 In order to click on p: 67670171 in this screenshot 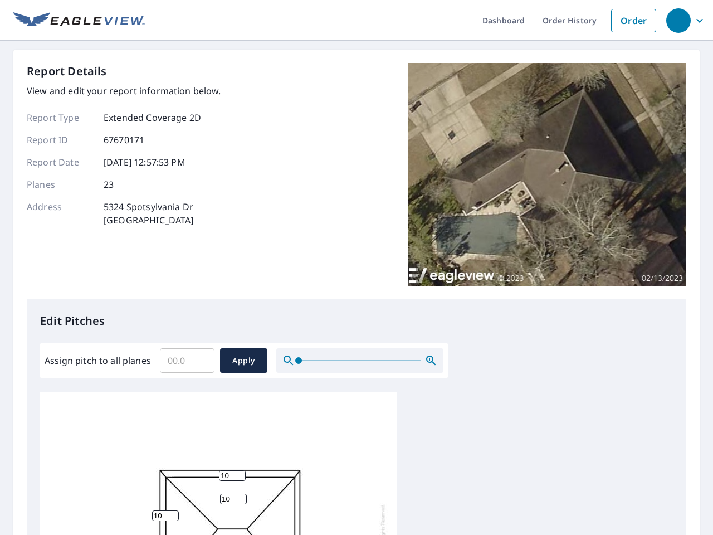, I will do `click(124, 140)`.